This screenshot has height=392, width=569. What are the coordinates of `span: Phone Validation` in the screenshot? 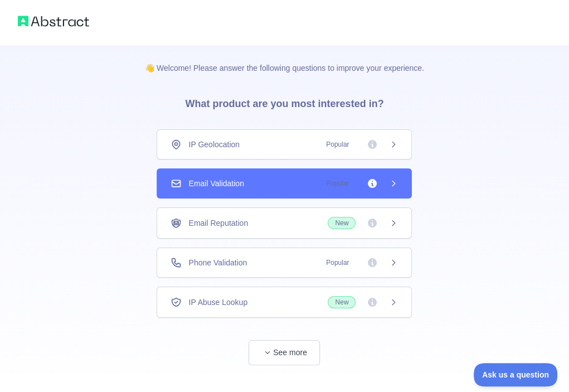 It's located at (217, 262).